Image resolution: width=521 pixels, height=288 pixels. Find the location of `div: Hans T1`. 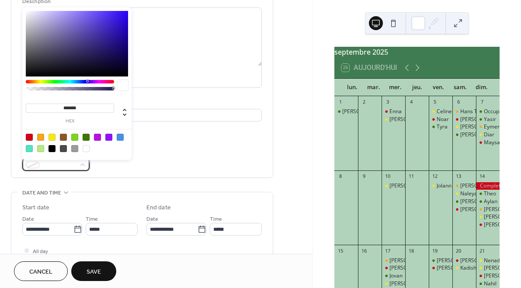

div: Hans T1 is located at coordinates (471, 112).